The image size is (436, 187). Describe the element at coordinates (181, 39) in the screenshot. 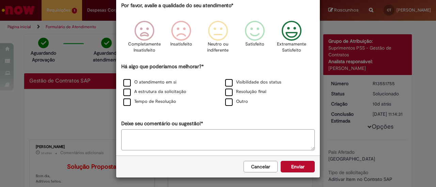

I see `div: Insatisfeito` at that location.